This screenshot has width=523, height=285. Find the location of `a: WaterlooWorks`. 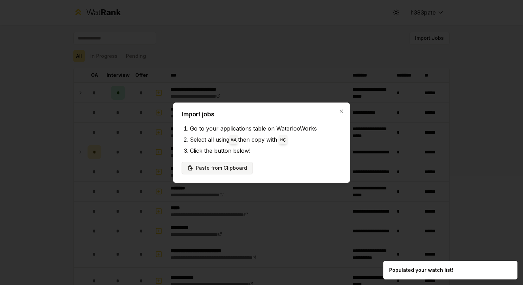

a: WaterlooWorks is located at coordinates (296, 128).